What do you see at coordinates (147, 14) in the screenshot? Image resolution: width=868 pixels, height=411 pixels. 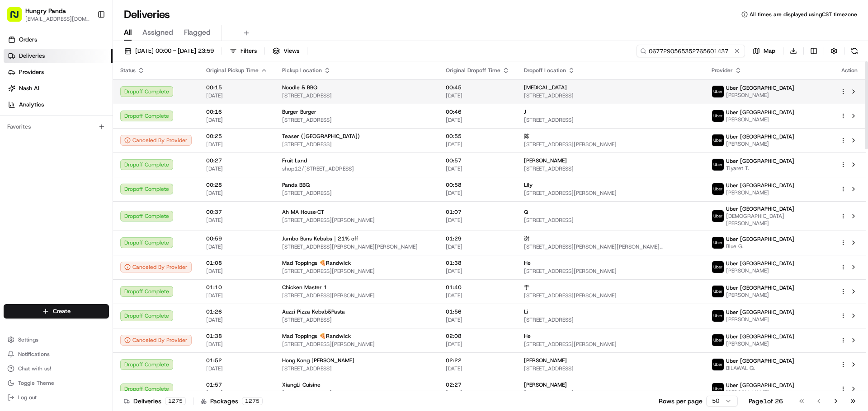 I see `h1: Deliveries` at bounding box center [147, 14].